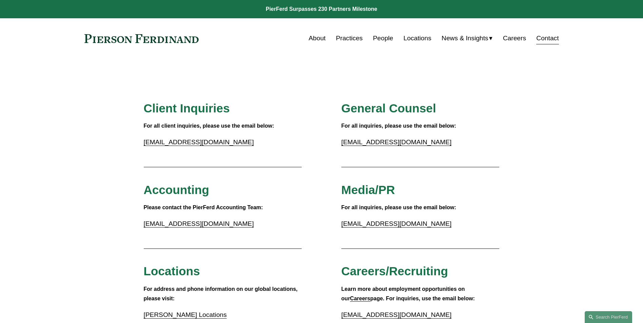 This screenshot has height=323, width=643. Describe the element at coordinates (608, 317) in the screenshot. I see `a: Search this site` at that location.